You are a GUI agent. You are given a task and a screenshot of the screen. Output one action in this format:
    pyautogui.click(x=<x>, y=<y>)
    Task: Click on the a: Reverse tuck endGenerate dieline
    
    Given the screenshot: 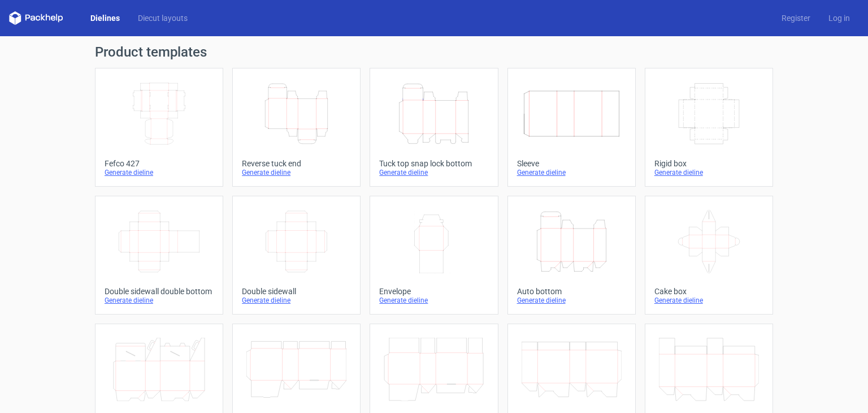 What is the action you would take?
    pyautogui.click(x=296, y=127)
    